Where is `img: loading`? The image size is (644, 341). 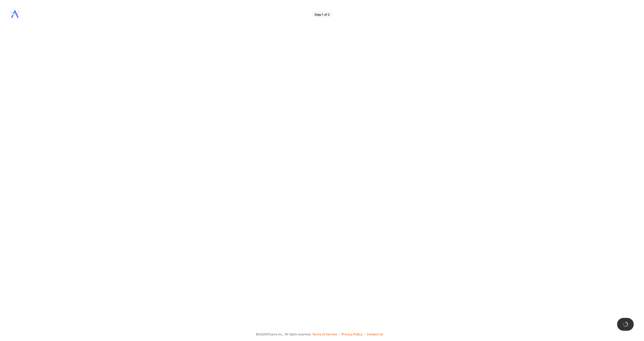
img: loading is located at coordinates (626, 324).